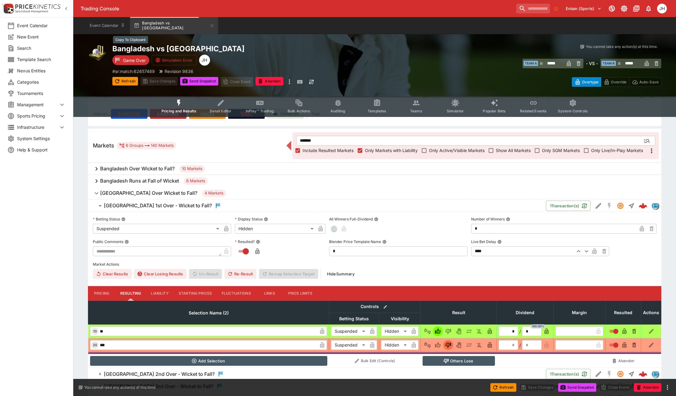 Image resolution: width=676 pixels, height=396 pixels. Describe the element at coordinates (130, 40) in the screenshot. I see `div: Copy To Clipboard` at that location.